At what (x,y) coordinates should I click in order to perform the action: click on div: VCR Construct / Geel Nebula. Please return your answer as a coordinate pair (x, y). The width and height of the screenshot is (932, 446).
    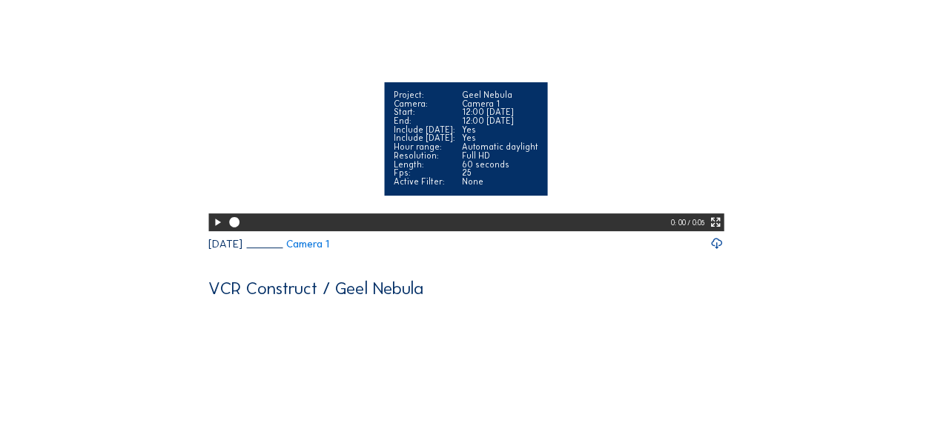
    Looking at the image, I should click on (316, 288).